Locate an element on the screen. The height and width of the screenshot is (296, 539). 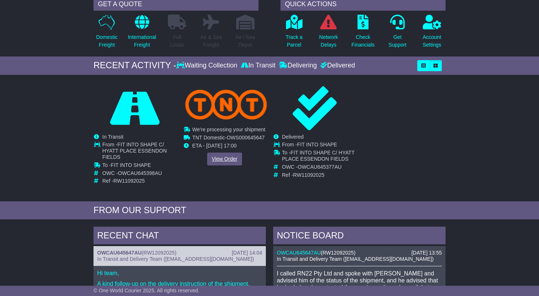
p: Get Support is located at coordinates (397, 41).